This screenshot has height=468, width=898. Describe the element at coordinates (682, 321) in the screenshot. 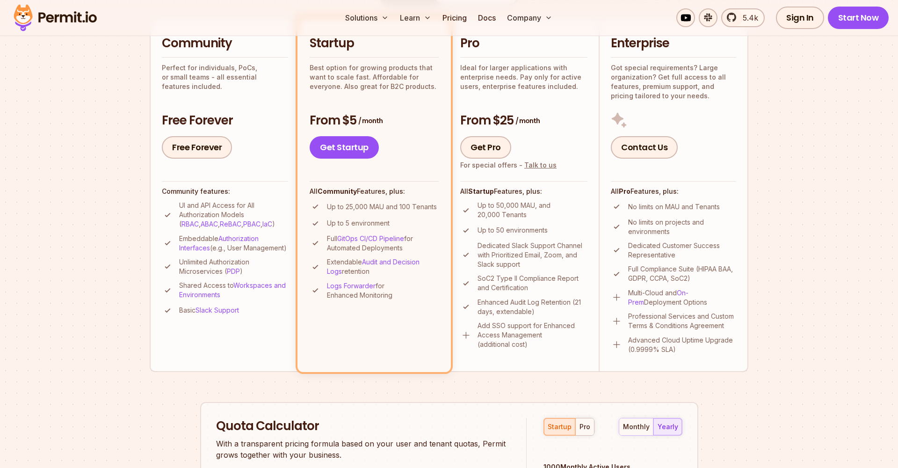

I see `p: Professional Services and Custom Terms & Conditions Agreement` at that location.